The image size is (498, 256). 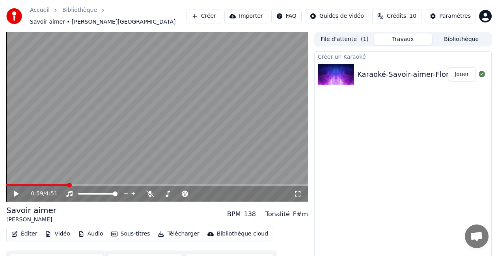 What do you see at coordinates (396, 16) in the screenshot?
I see `span: Crédits` at bounding box center [396, 16].